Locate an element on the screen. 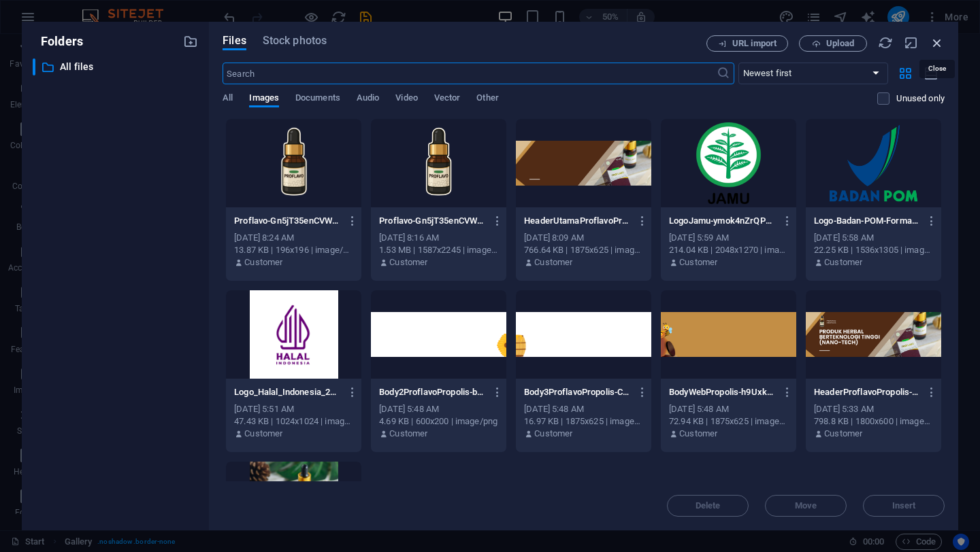 This screenshot has height=552, width=980. button: Upload is located at coordinates (833, 43).